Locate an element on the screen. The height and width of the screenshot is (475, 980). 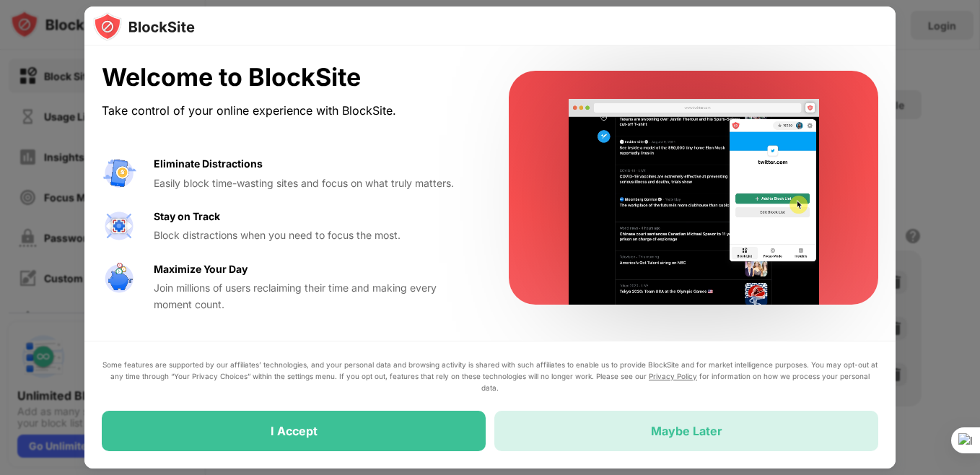
div: Take control of your online experience with BlockSite. is located at coordinates (288, 110).